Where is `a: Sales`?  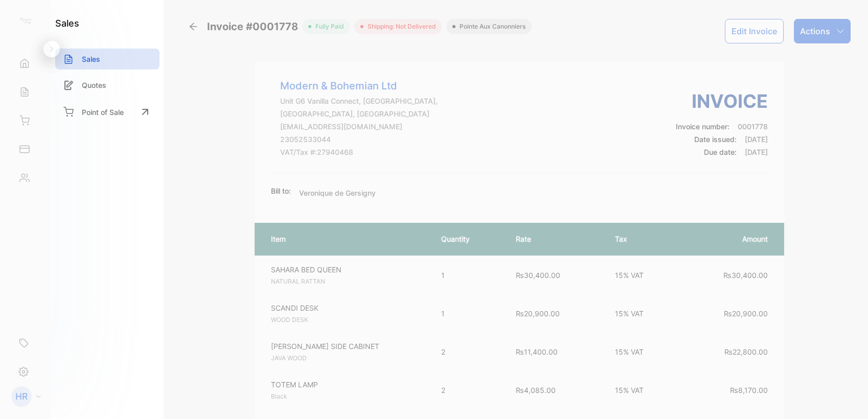
a: Sales is located at coordinates (108, 59).